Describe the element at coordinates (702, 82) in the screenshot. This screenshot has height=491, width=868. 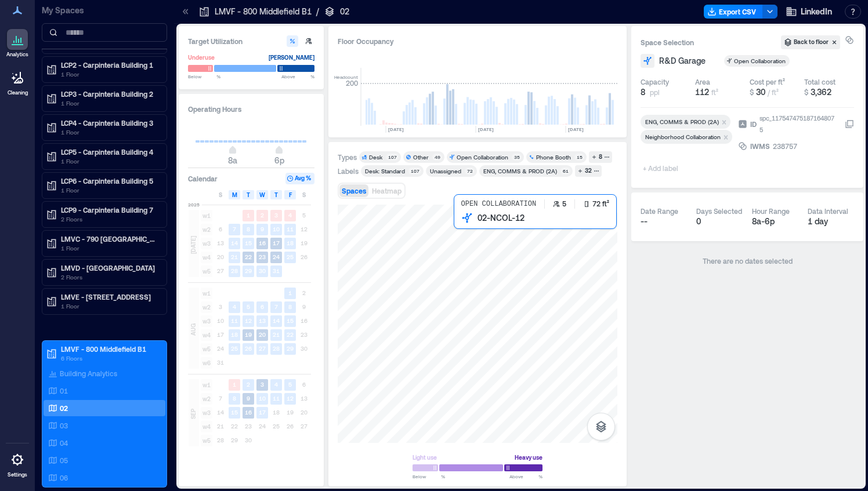
I see `div: Area` at that location.